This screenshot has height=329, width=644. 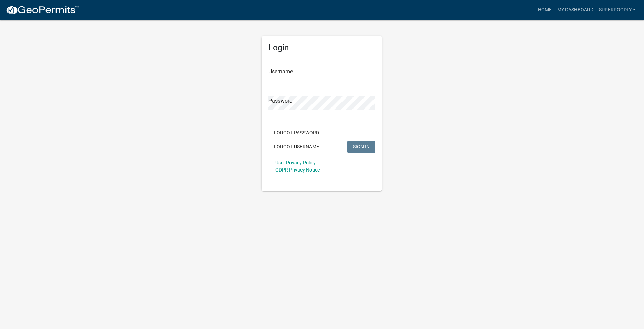 What do you see at coordinates (575, 10) in the screenshot?
I see `a: My Dashboard` at bounding box center [575, 10].